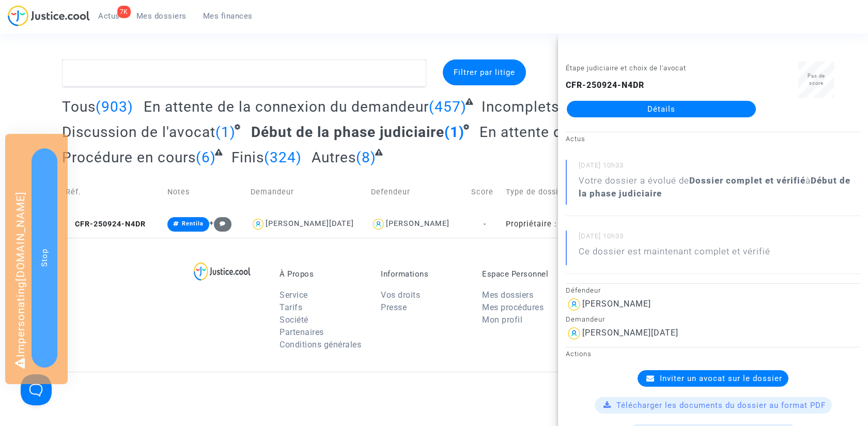 Image resolution: width=868 pixels, height=426 pixels. I want to click on td: Demandeur, so click(308, 192).